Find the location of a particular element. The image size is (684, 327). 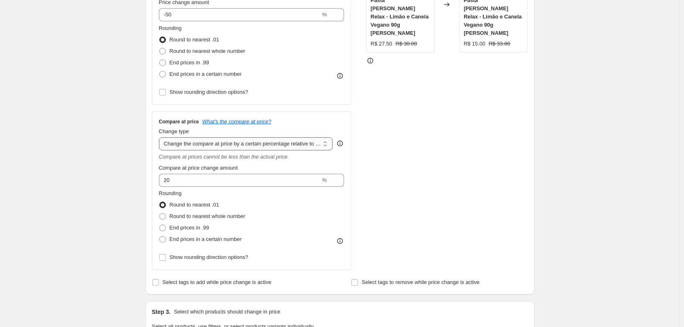

strike: R$ 33.00 is located at coordinates (499, 44).